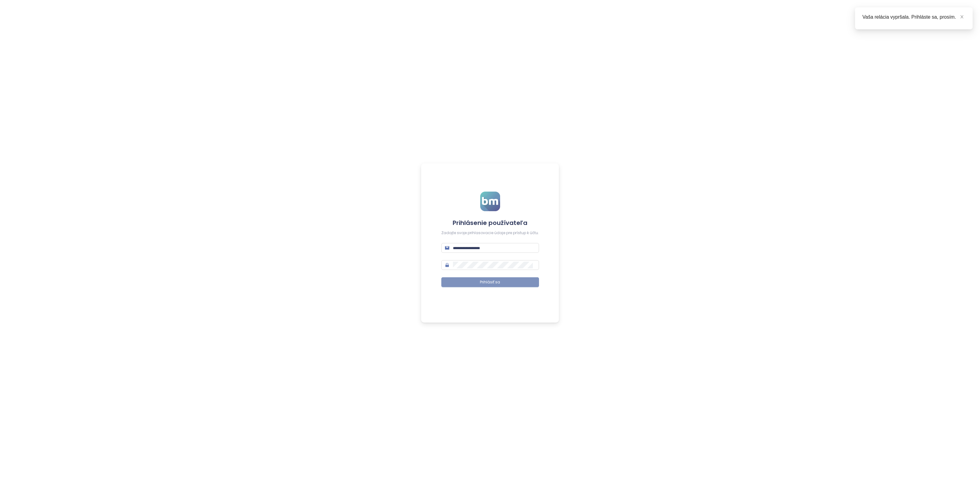 The image size is (980, 486). I want to click on h4: Prihlásenie používateľa, so click(490, 223).